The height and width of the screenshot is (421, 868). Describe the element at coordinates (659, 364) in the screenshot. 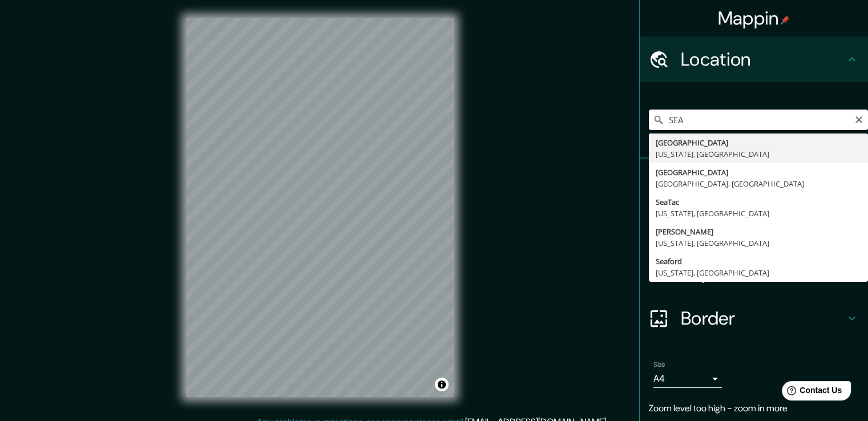

I see `label: Size` at that location.